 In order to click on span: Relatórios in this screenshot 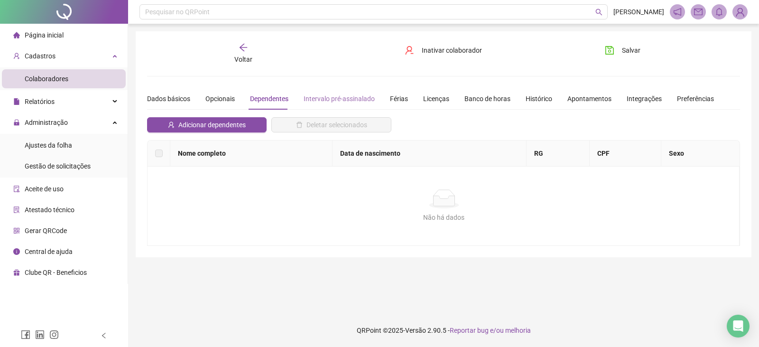, I will do `click(39, 101)`.